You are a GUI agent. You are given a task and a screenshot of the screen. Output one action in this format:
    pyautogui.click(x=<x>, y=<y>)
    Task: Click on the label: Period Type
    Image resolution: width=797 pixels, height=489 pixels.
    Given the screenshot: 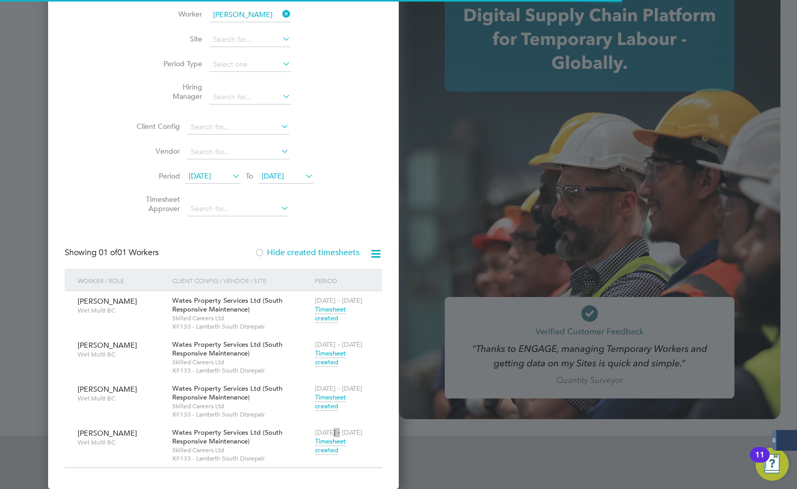 What is the action you would take?
    pyautogui.click(x=179, y=64)
    